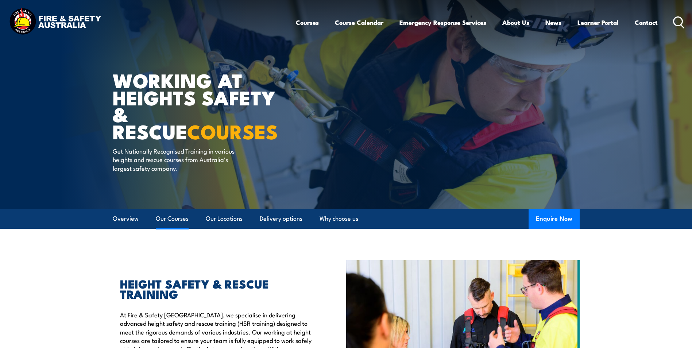  Describe the element at coordinates (125, 218) in the screenshot. I see `a: Overview` at that location.